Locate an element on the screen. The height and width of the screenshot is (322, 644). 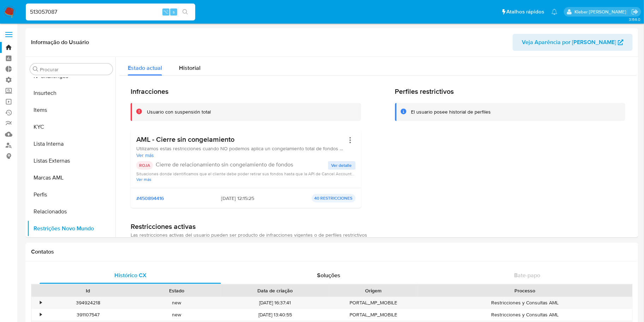
div: Data de criação is located at coordinates (275, 291).